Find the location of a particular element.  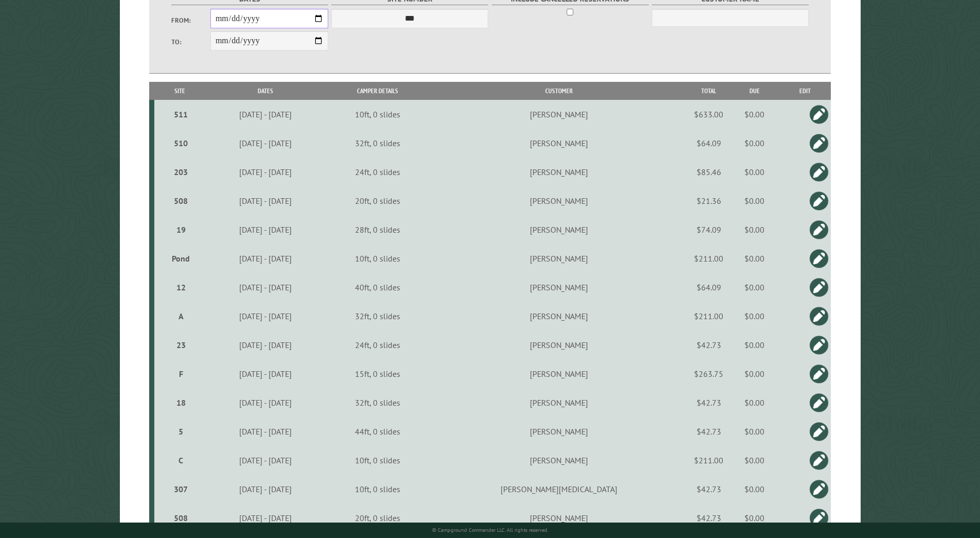

small: © Campground Commander LLC. All rights reserved. is located at coordinates (490, 529).